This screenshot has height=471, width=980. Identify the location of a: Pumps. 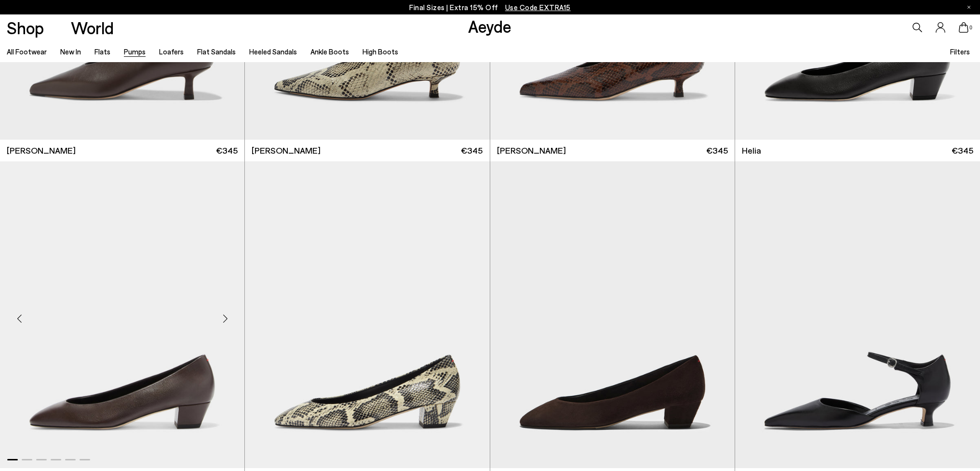
(134, 52).